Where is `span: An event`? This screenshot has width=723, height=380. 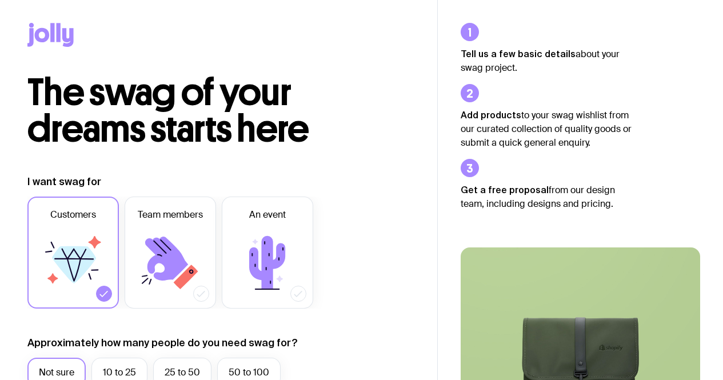 span: An event is located at coordinates (268, 215).